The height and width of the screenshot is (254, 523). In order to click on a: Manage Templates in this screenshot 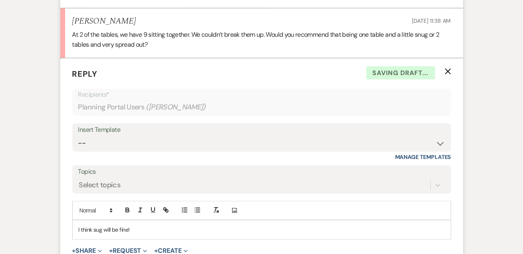, I will do `click(423, 157)`.